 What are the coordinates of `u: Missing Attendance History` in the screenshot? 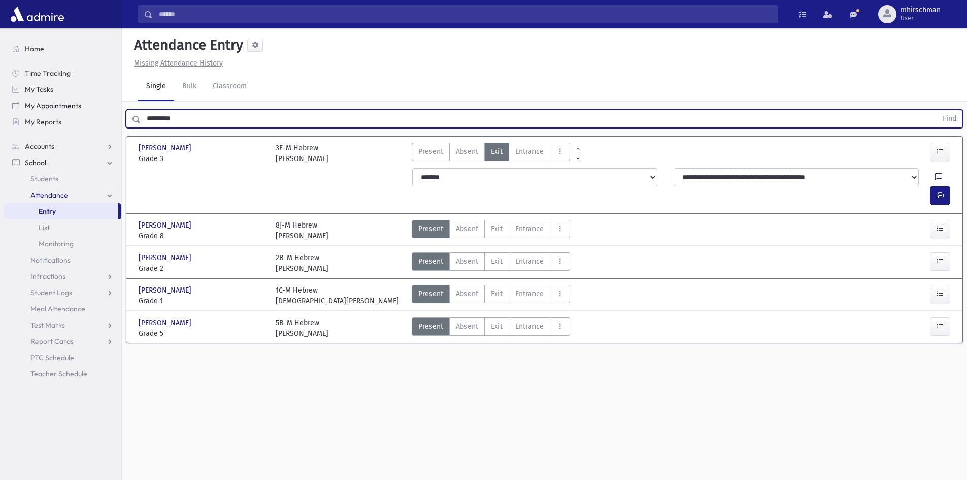 It's located at (178, 63).